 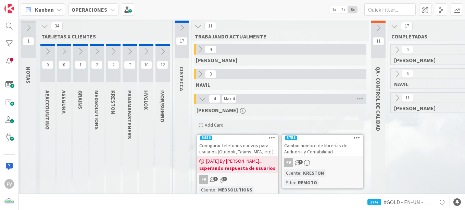 What do you see at coordinates (57, 26) in the screenshot?
I see `span: 34` at bounding box center [57, 26].